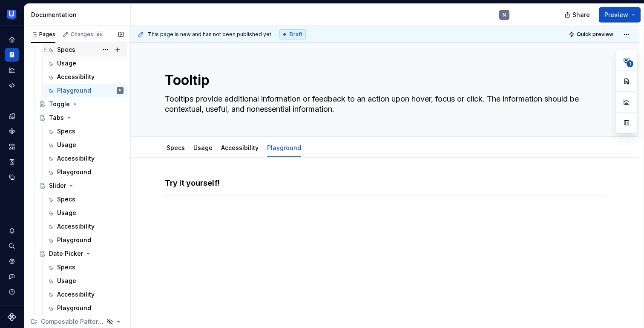 The width and height of the screenshot is (644, 328). I want to click on h4: Try it yourself!, so click(385, 183).